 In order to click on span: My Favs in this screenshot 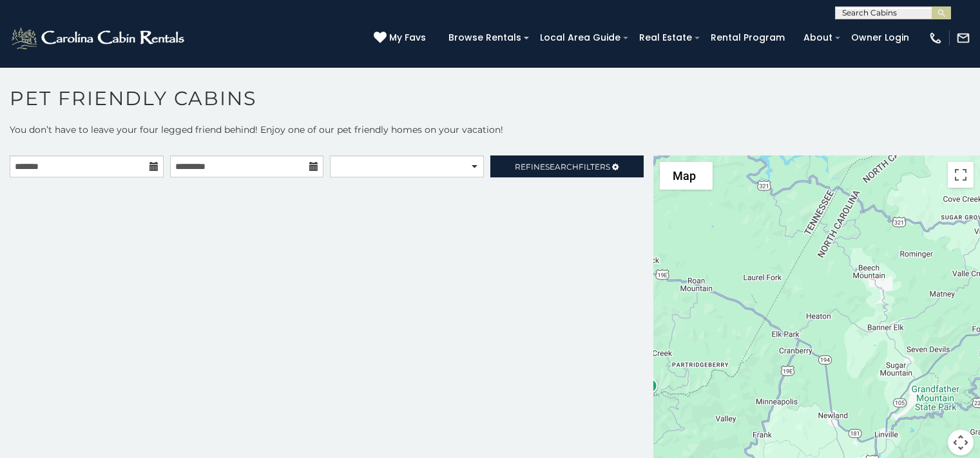, I will do `click(407, 37)`.